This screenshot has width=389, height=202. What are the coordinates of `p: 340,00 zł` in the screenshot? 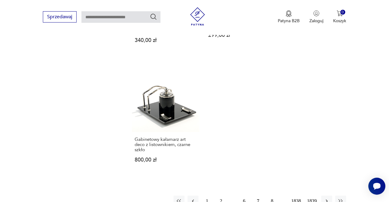 It's located at (166, 40).